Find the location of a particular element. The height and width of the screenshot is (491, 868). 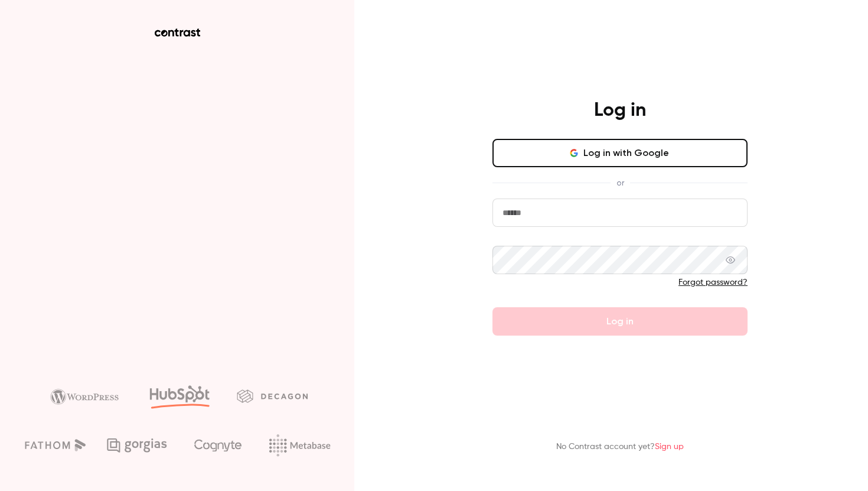

img: decagon is located at coordinates (272, 396).